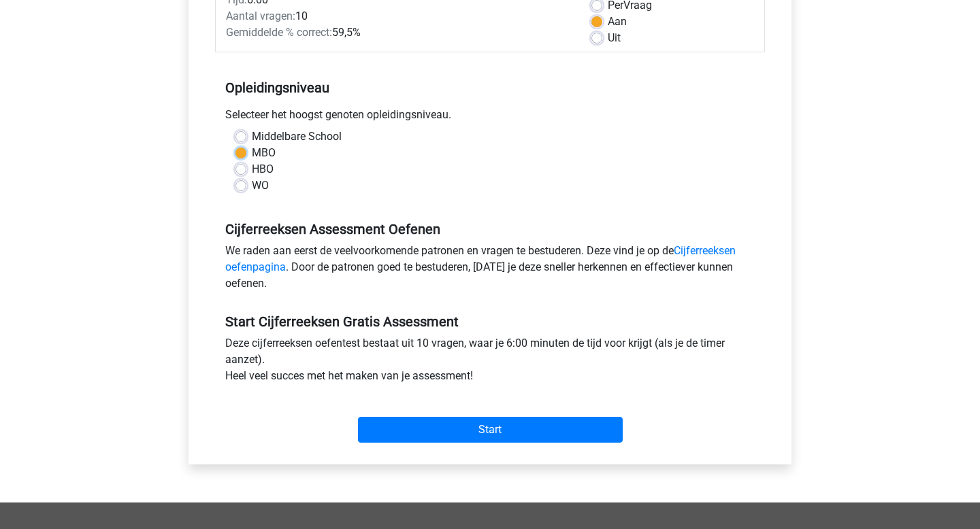 This screenshot has width=980, height=529. I want to click on h5: Opleidingsniveau, so click(490, 87).